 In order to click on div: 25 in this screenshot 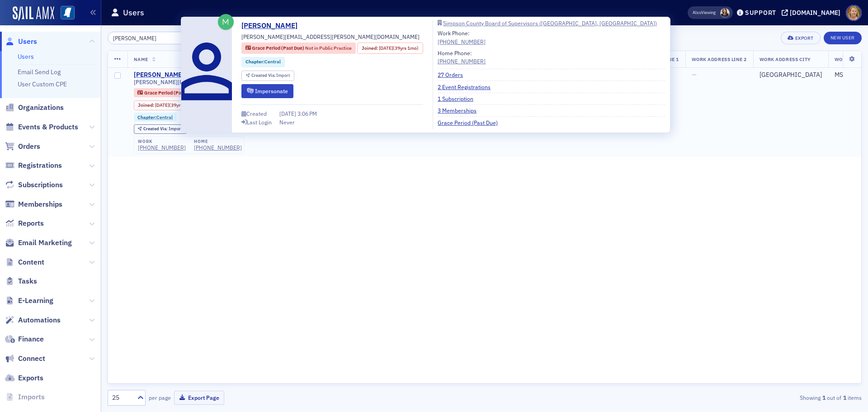, I will do `click(122, 397)`.